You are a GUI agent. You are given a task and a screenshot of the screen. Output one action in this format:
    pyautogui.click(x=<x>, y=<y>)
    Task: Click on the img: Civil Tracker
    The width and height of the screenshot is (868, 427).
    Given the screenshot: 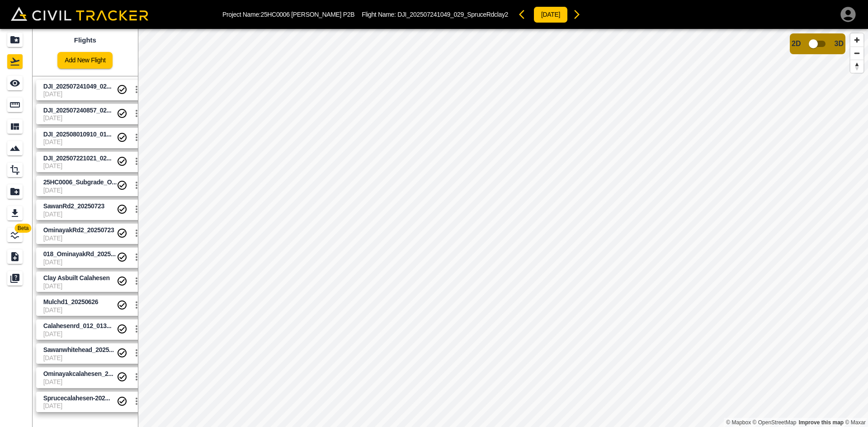 What is the action you would take?
    pyautogui.click(x=80, y=13)
    